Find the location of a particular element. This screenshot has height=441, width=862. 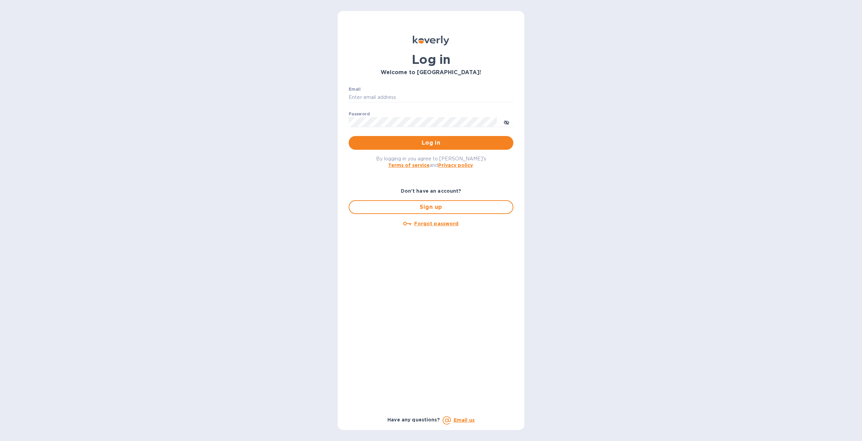

h1: Log in is located at coordinates (431, 59).